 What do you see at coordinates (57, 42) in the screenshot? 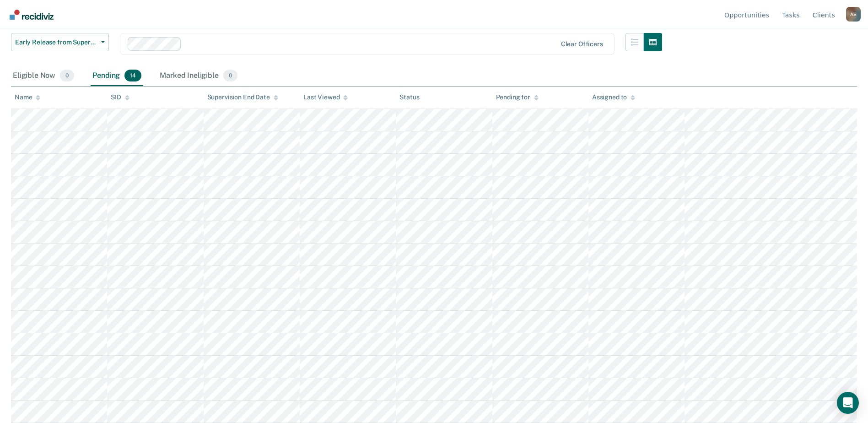
I see `span: Early Release from Supervision` at bounding box center [57, 42].